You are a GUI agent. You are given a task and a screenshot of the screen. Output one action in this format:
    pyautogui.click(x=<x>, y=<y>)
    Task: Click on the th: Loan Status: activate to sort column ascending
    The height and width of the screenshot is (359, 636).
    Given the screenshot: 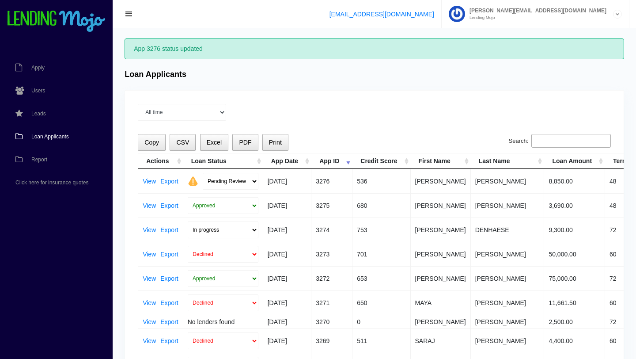 What is the action you would take?
    pyautogui.click(x=223, y=161)
    